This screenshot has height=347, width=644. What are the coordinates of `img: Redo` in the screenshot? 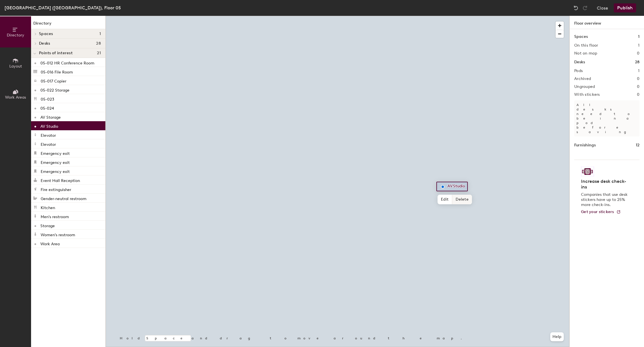 It's located at (585, 8).